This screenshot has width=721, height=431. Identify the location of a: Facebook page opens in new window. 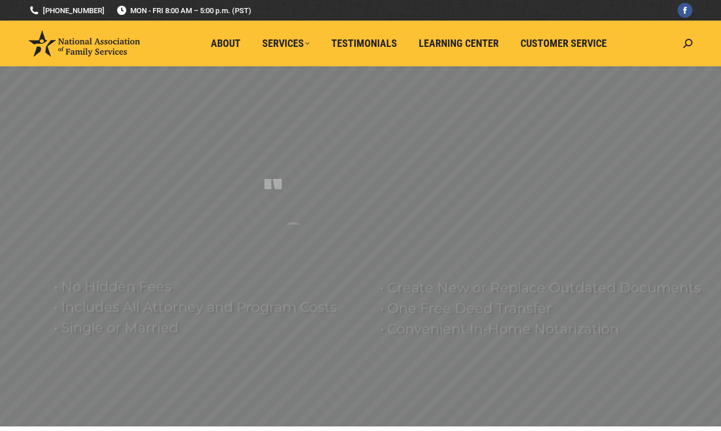
(685, 10).